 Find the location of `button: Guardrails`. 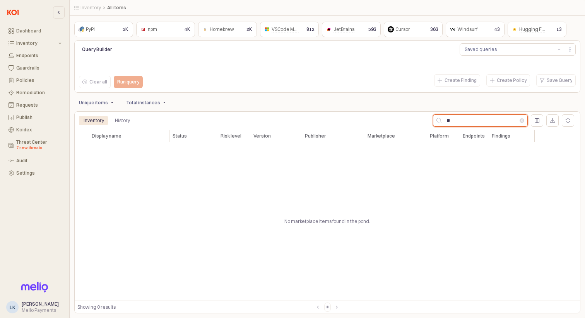

button: Guardrails is located at coordinates (35, 68).